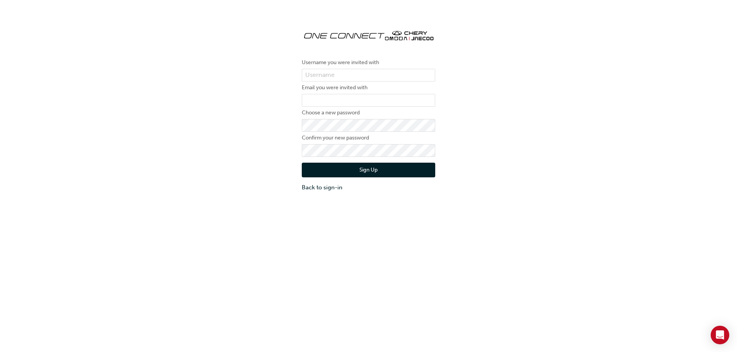 The height and width of the screenshot is (352, 737). Describe the element at coordinates (368, 75) in the screenshot. I see `input: Username` at that location.